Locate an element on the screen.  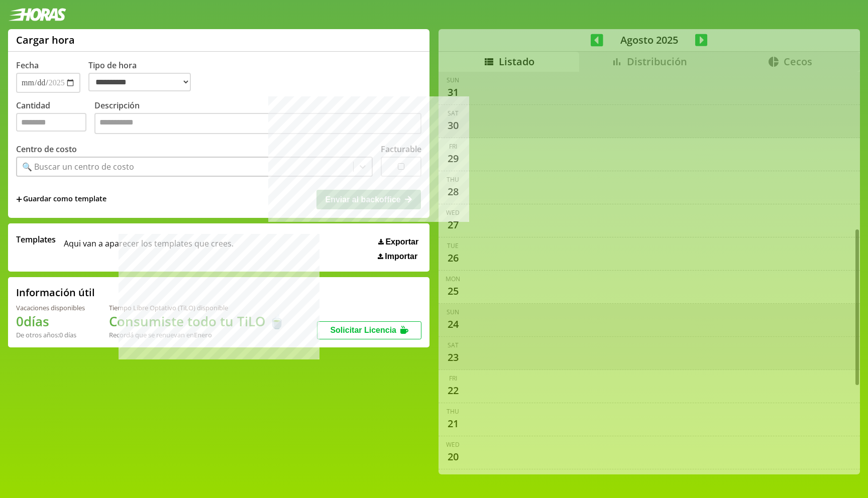
b: Enero is located at coordinates (203, 335).